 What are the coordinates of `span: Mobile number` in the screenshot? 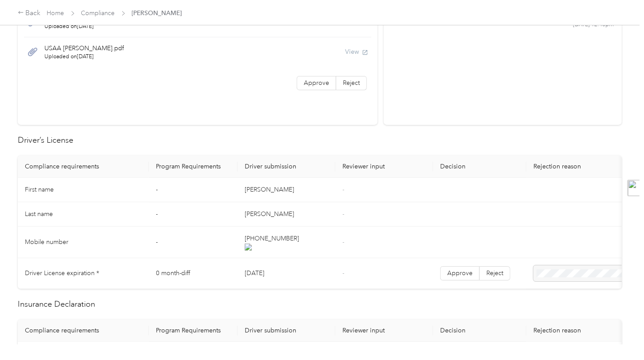 It's located at (47, 242).